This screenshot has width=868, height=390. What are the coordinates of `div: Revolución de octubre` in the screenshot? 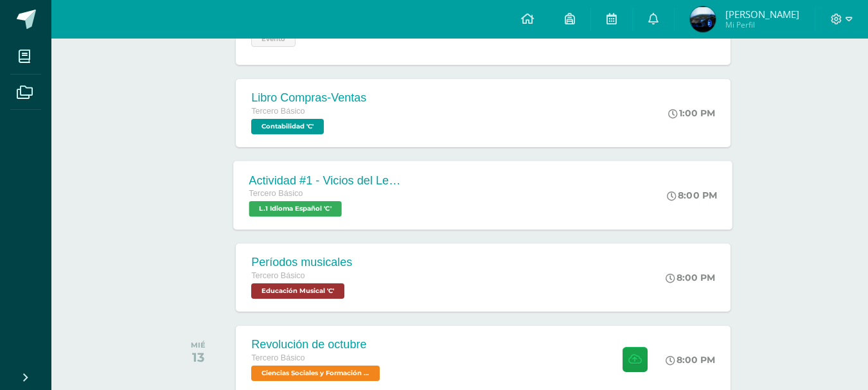 It's located at (317, 344).